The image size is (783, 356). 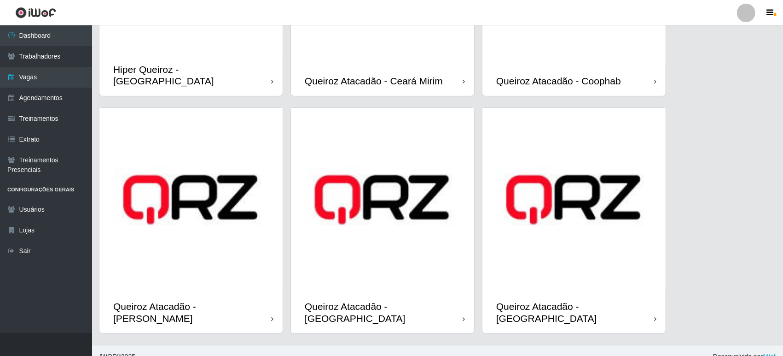 I want to click on div: Queiroz Atacadão - Coophab, so click(x=559, y=81).